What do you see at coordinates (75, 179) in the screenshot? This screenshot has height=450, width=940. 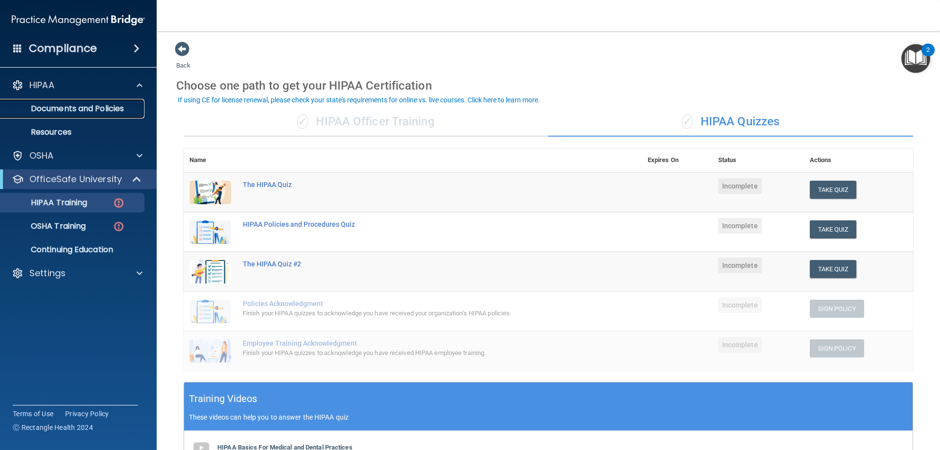 I see `p: OfficeSafe University` at bounding box center [75, 179].